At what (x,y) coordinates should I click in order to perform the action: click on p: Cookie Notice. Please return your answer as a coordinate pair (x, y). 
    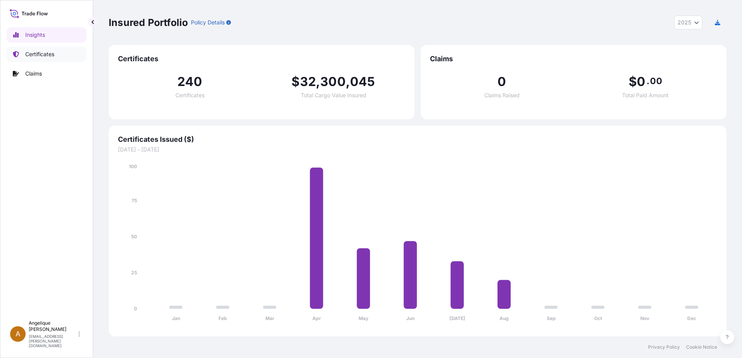
    Looking at the image, I should click on (701, 348).